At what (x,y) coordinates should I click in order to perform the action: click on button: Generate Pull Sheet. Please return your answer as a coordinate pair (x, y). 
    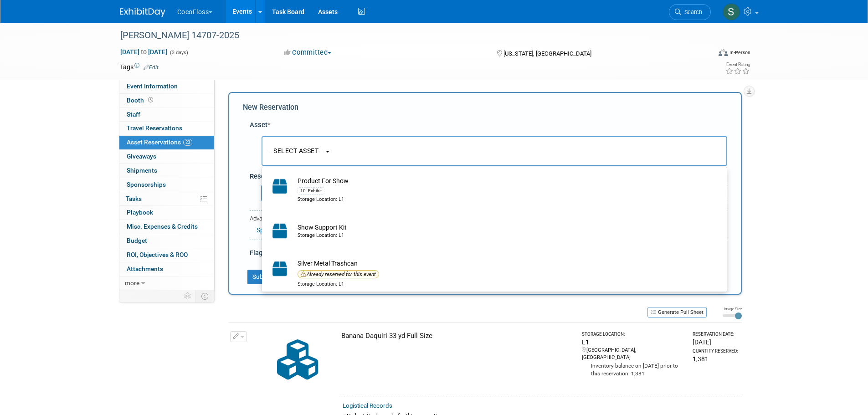
    Looking at the image, I should click on (677, 312).